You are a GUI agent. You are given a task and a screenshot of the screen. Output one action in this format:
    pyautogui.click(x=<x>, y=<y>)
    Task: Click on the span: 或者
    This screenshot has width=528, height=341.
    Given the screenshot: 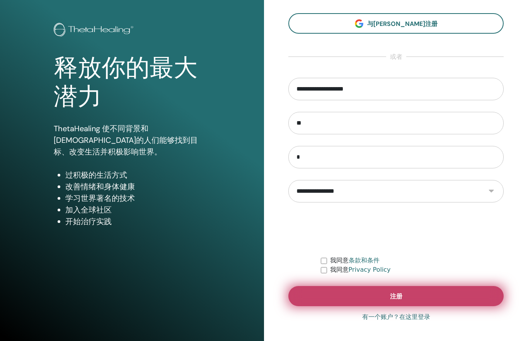 What is the action you would take?
    pyautogui.click(x=396, y=57)
    